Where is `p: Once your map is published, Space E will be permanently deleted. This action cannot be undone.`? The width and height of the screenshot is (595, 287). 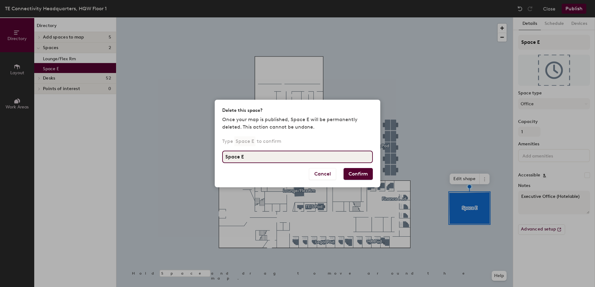 p: Once your map is published, Space E will be permanently deleted. This action cannot be undone. is located at coordinates (297, 123).